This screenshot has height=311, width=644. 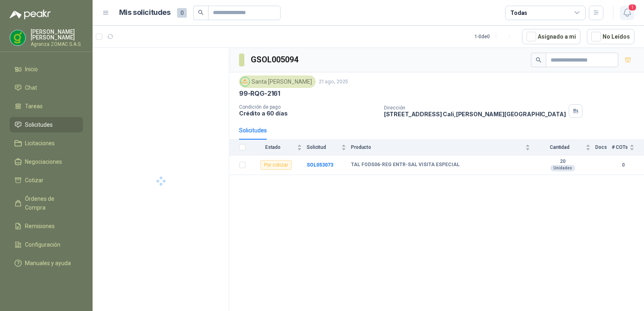 What do you see at coordinates (333, 82) in the screenshot?
I see `p: 21 ago, 2025` at bounding box center [333, 82].